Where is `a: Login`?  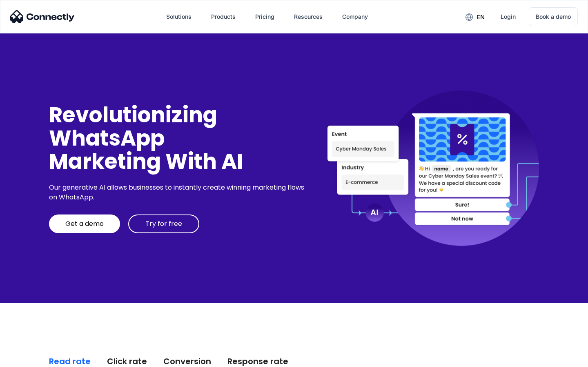 a: Login is located at coordinates (508, 17).